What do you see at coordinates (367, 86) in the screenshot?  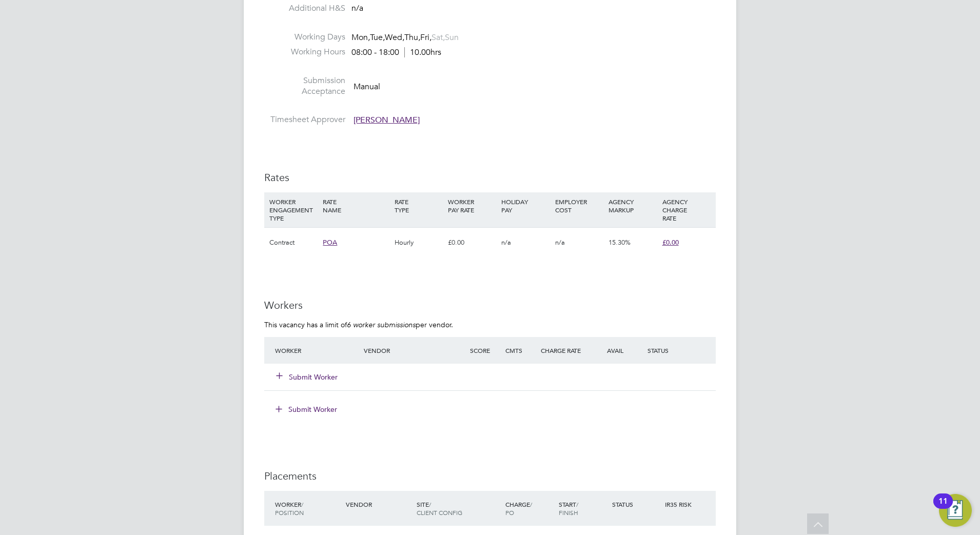 I see `span: Manual` at bounding box center [367, 86].